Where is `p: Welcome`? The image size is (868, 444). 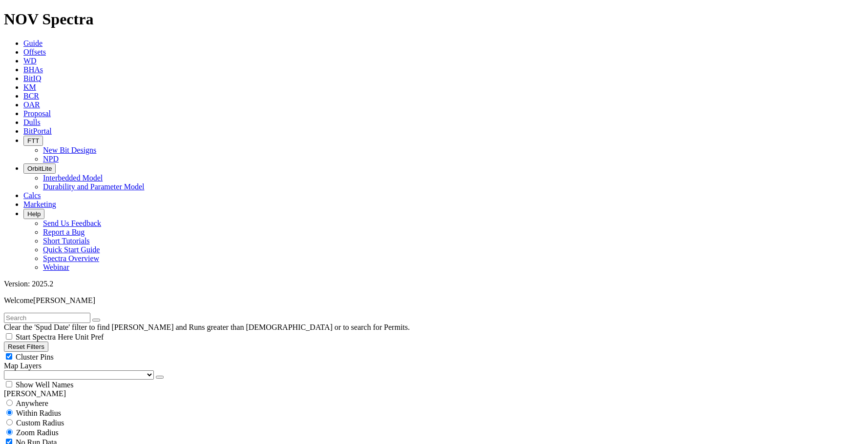
p: Welcome is located at coordinates (434, 301).